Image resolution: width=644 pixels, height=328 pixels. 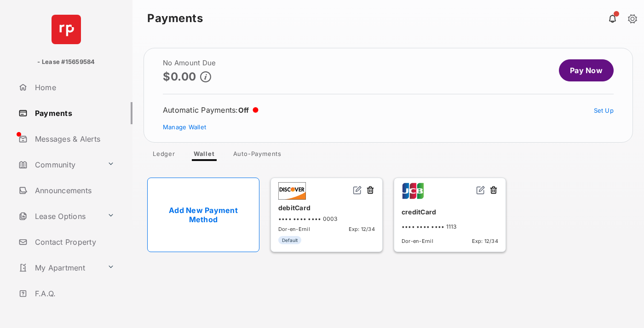 What do you see at coordinates (74, 87) in the screenshot?
I see `a: Home` at bounding box center [74, 87].